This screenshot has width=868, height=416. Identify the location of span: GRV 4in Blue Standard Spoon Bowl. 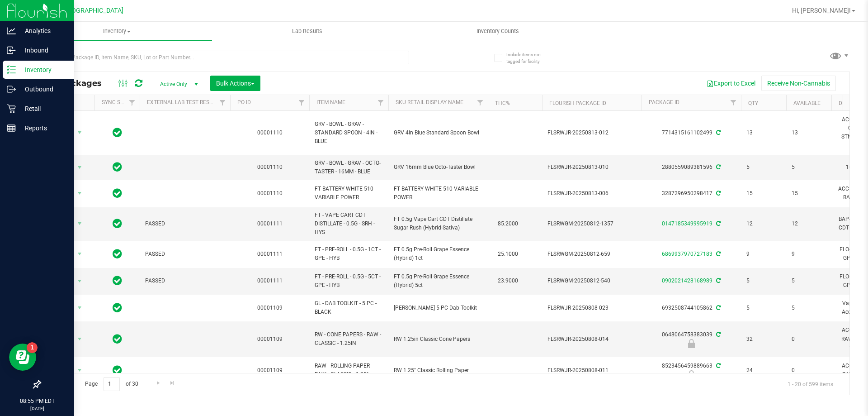
(438, 133).